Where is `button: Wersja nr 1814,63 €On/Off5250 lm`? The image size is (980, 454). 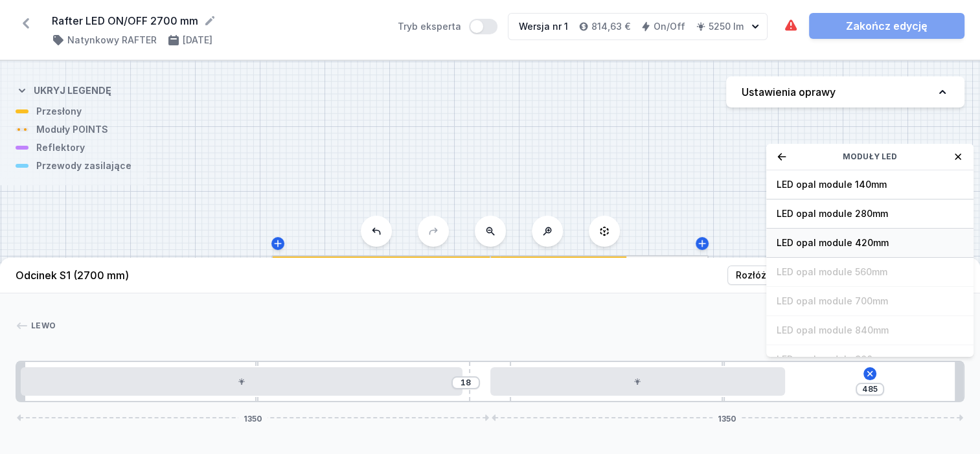 button: Wersja nr 1814,63 €On/Off5250 lm is located at coordinates (637, 26).